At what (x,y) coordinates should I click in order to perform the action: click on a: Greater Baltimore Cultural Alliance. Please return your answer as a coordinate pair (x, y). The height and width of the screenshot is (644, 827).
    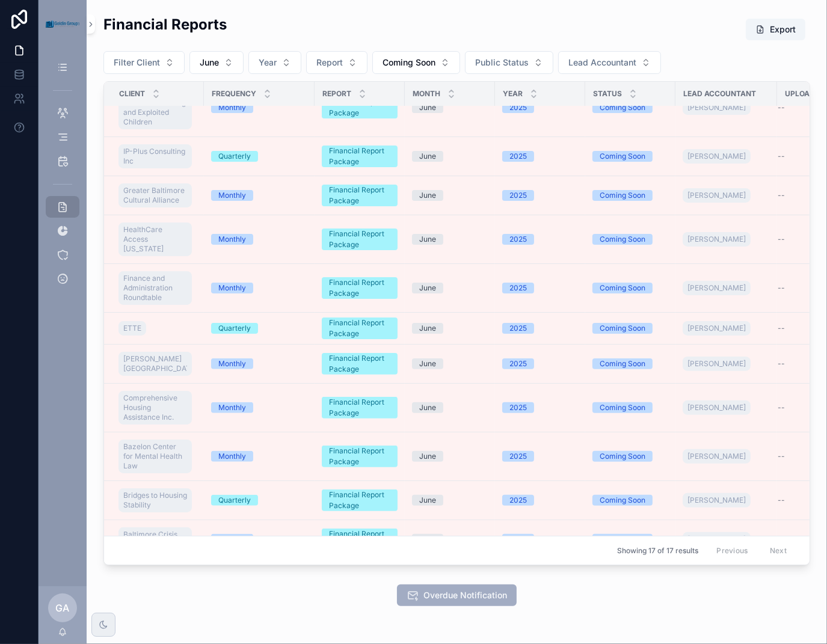
    Looking at the image, I should click on (158, 196).